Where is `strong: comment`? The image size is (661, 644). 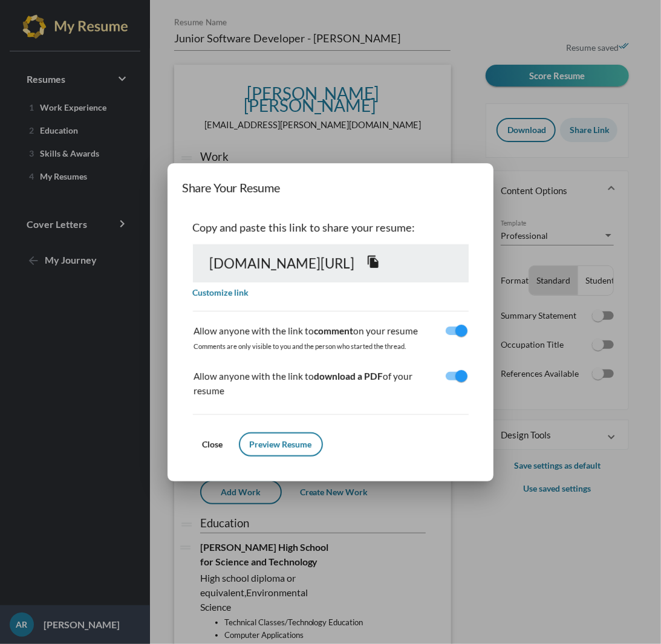
strong: comment is located at coordinates (334, 330).